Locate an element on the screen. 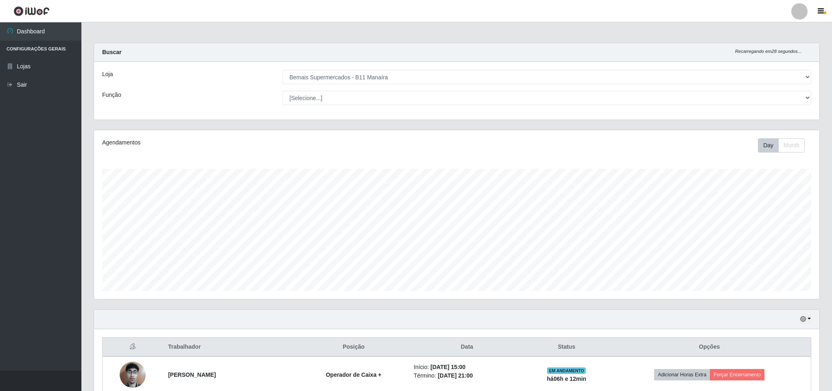 The image size is (832, 391). li: Término: is located at coordinates (467, 376).